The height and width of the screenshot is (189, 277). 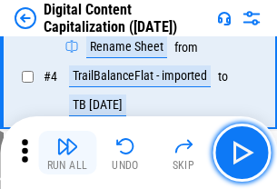 What do you see at coordinates (125, 165) in the screenshot?
I see `div: Undo` at bounding box center [125, 165].